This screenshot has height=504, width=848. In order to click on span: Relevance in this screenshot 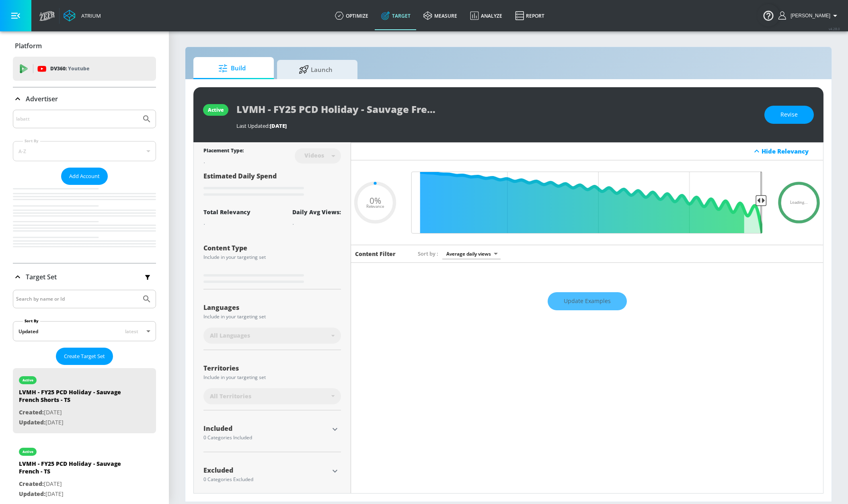, I will do `click(375, 206)`.